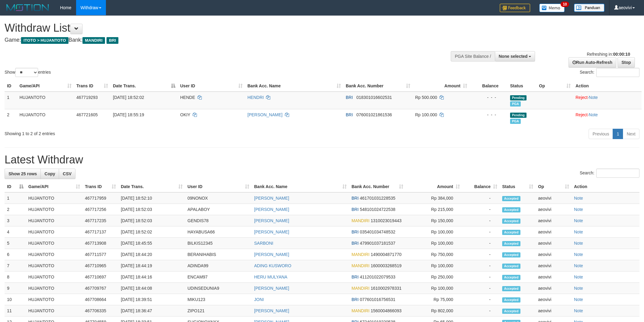 The height and width of the screenshot is (322, 644). What do you see at coordinates (218, 311) in the screenshot?
I see `td: ZIPO121` at bounding box center [218, 311].